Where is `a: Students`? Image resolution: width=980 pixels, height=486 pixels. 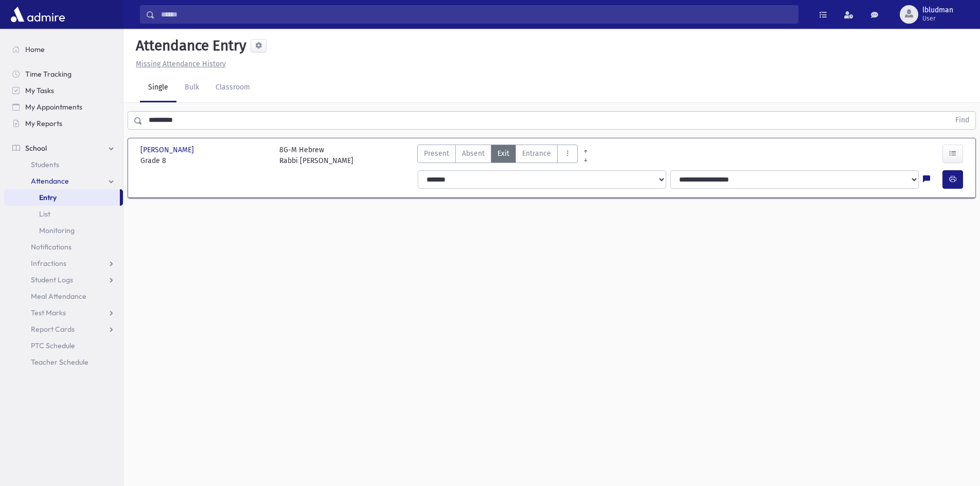 a: Students is located at coordinates (63, 164).